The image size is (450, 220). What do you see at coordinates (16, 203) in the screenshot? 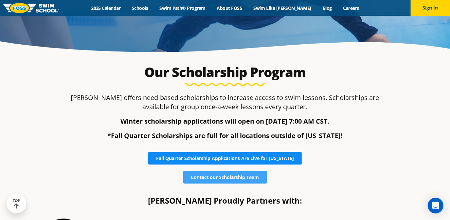
I see `div: TOP` at bounding box center [16, 203].